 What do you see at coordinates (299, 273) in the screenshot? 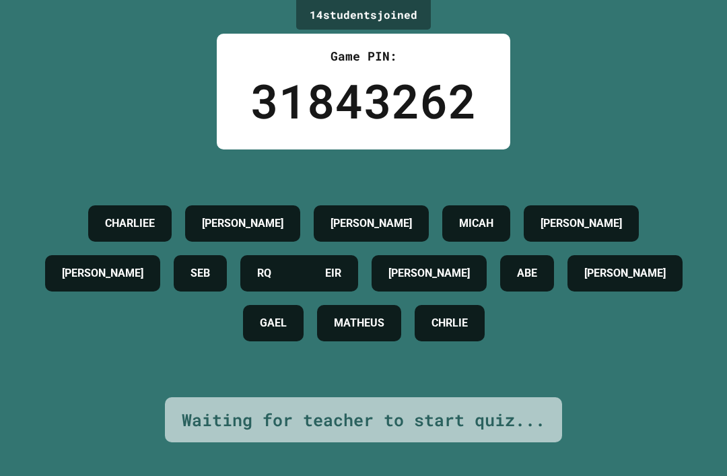
I see `h4: RQ ⠀ ⠀ ⠀ ⠀ ⠀EIR` at bounding box center [299, 273].